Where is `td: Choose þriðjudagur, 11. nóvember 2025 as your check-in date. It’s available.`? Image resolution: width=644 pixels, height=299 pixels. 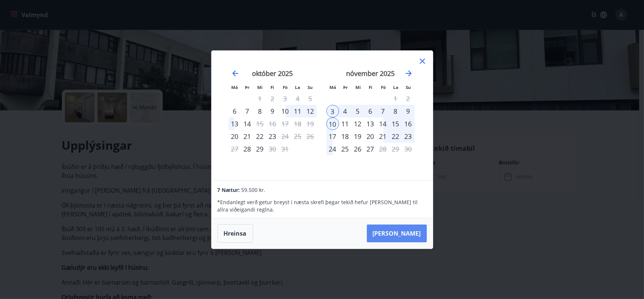
td: Choose þriðjudagur, 11. nóvember 2025 as your check-in date. It’s available. is located at coordinates (345, 124).